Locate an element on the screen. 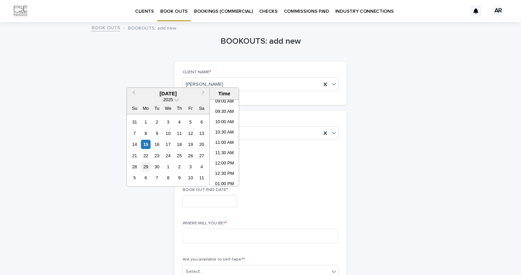  div: Choose Saturday, September 27th, 2025 is located at coordinates (202, 156).